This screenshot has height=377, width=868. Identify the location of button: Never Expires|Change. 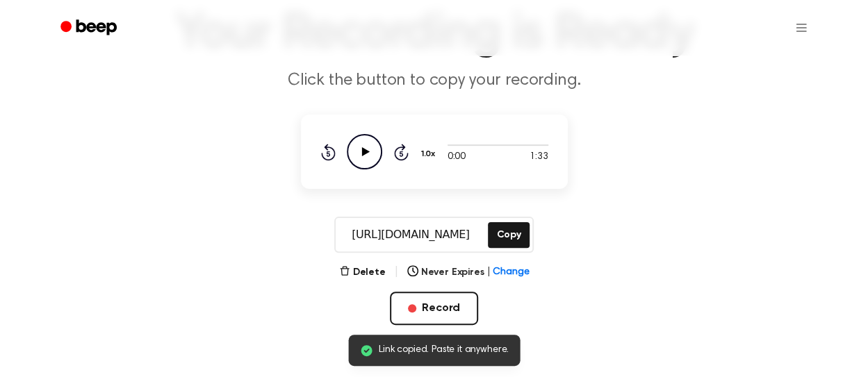
(468, 273).